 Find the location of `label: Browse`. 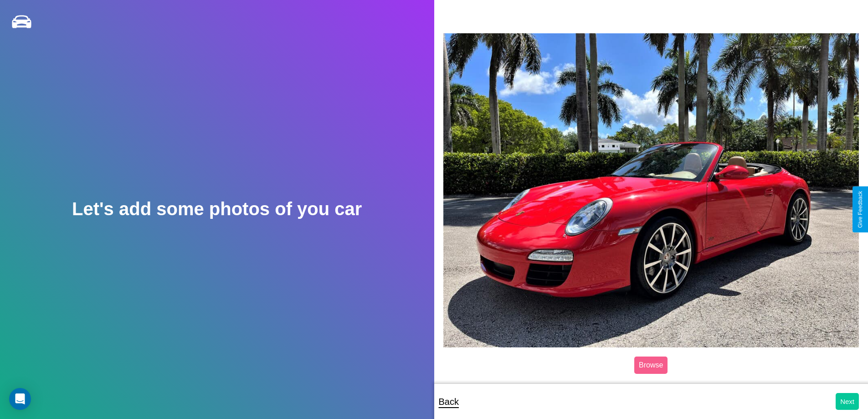

label: Browse is located at coordinates (651, 365).